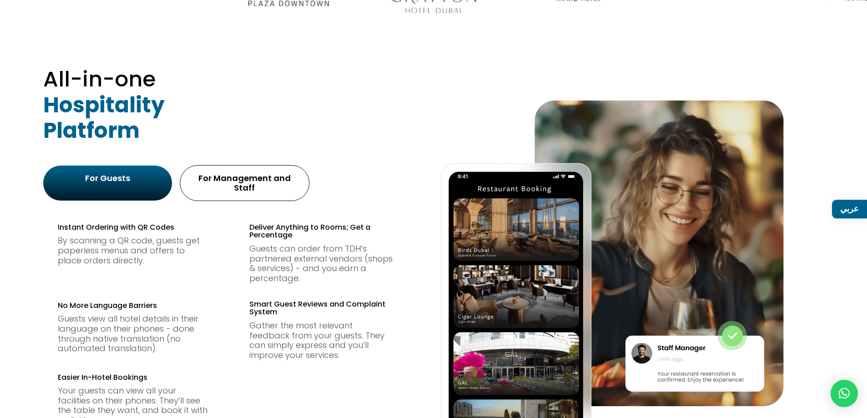  I want to click on span: Deliver Anything to Rooms; Get a Percentage, so click(310, 231).